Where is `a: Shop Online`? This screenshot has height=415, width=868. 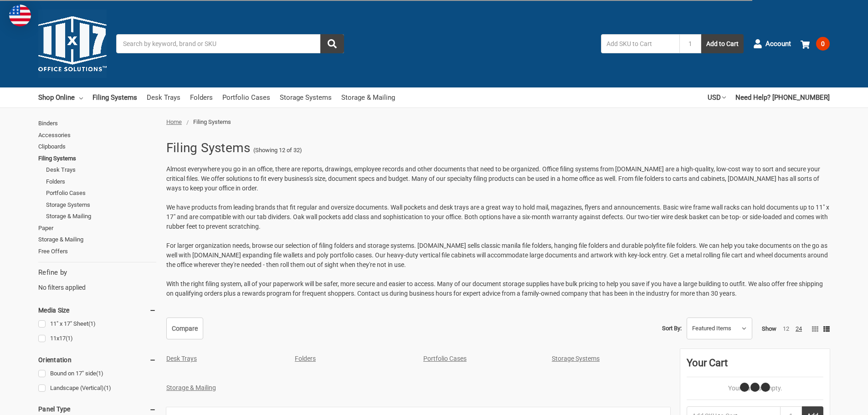 a: Shop Online is located at coordinates (60, 98).